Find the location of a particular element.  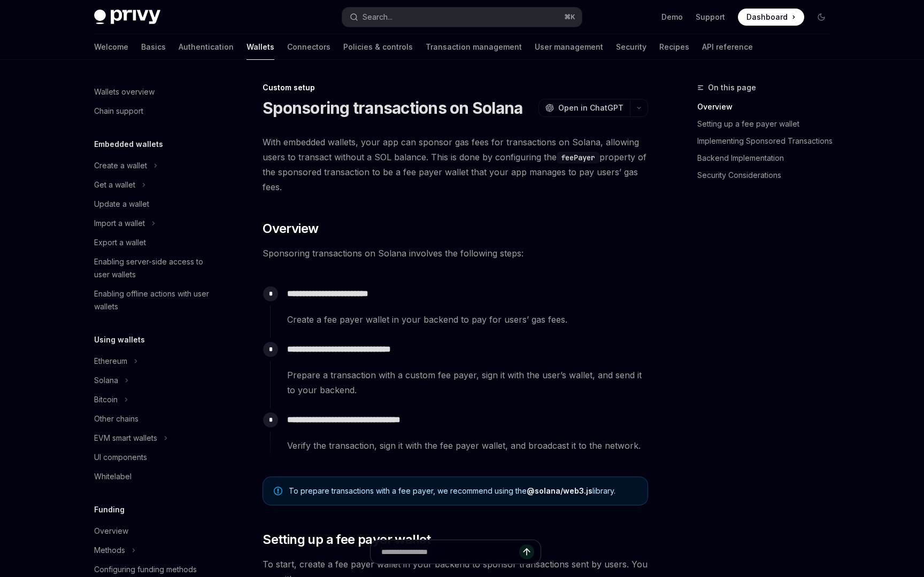

div: Wallets overview is located at coordinates (124, 92).